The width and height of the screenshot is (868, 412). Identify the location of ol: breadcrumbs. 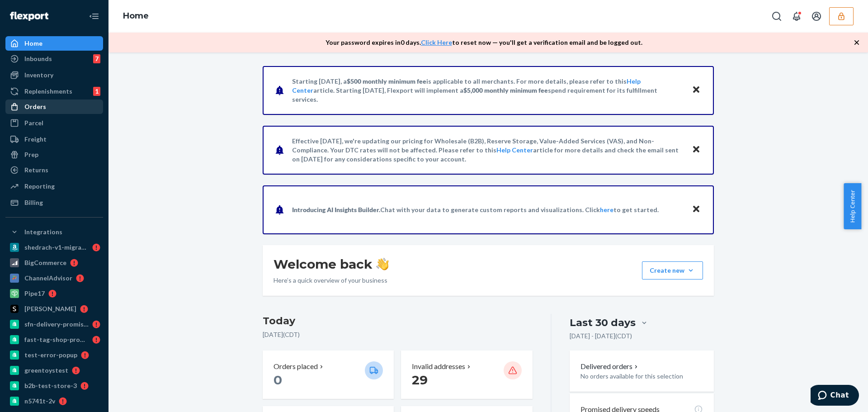
(135, 16).